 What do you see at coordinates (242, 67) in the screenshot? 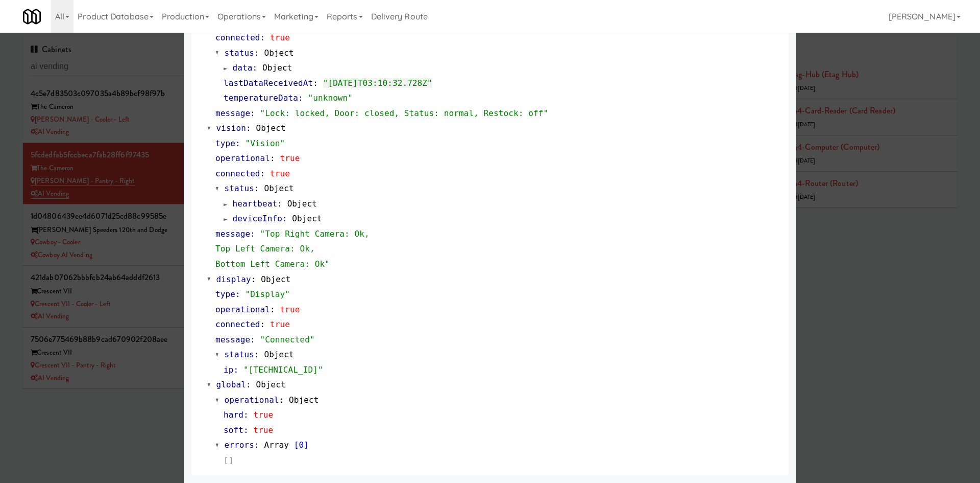
I see `span: data` at bounding box center [242, 67].